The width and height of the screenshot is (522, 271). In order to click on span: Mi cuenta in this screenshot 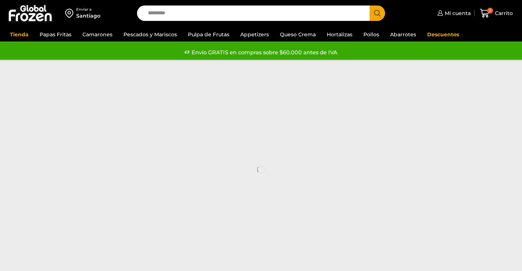, I will do `click(457, 13)`.